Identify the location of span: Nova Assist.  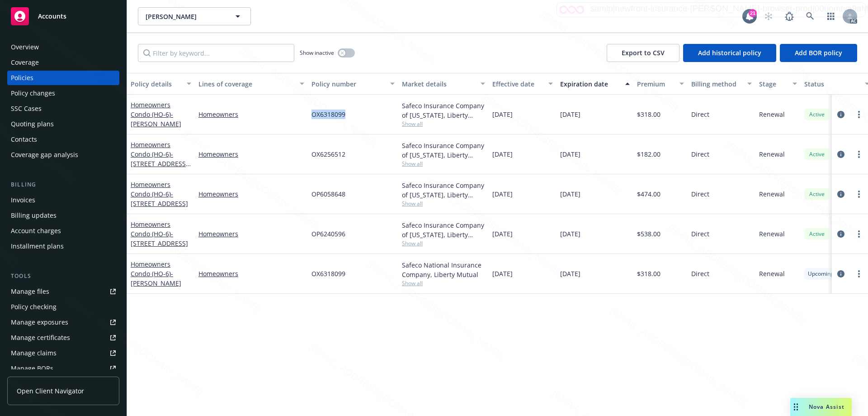
(826, 406).